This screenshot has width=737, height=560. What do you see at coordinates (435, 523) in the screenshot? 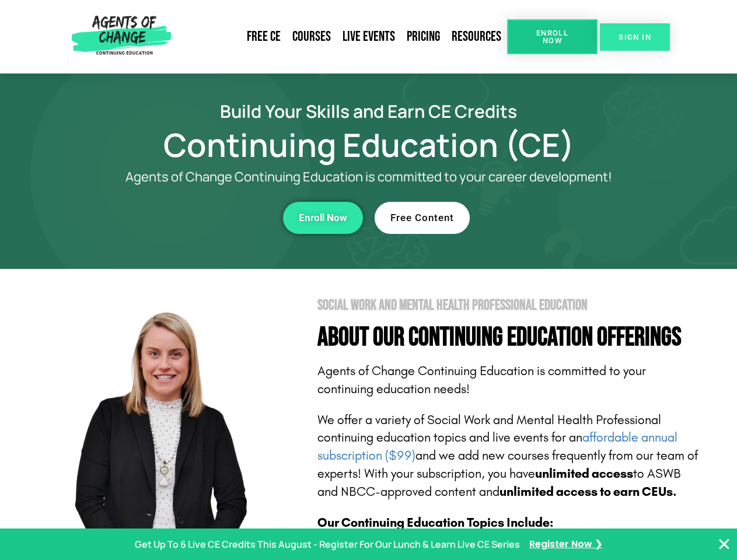
I see `b: Our Continuing Education Topics Include:` at bounding box center [435, 523].